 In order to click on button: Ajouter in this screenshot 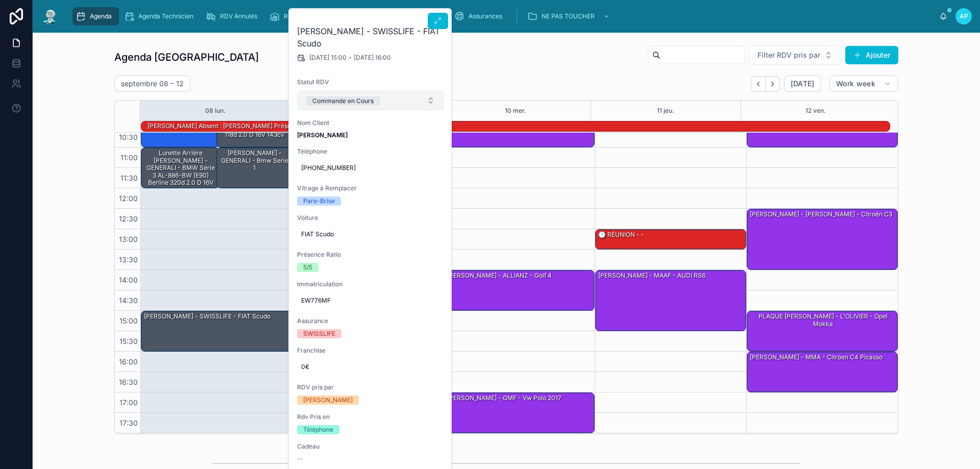, I will do `click(872, 55)`.